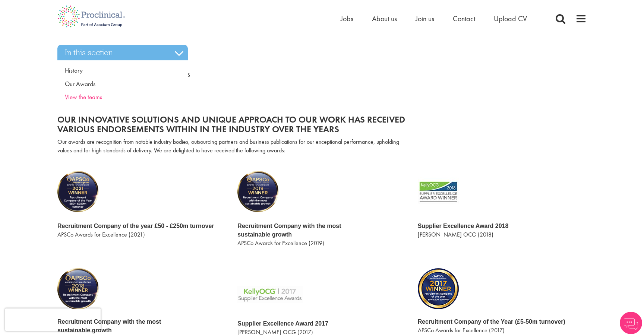 This screenshot has height=336, width=644. Describe the element at coordinates (631, 323) in the screenshot. I see `img: Chatbot` at that location.